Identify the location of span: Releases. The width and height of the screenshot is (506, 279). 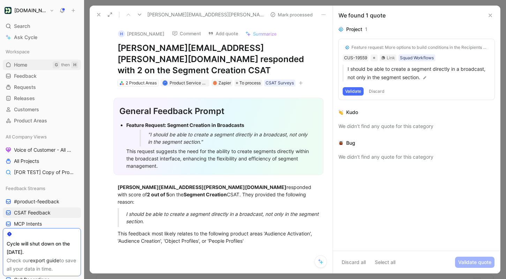
(24, 98).